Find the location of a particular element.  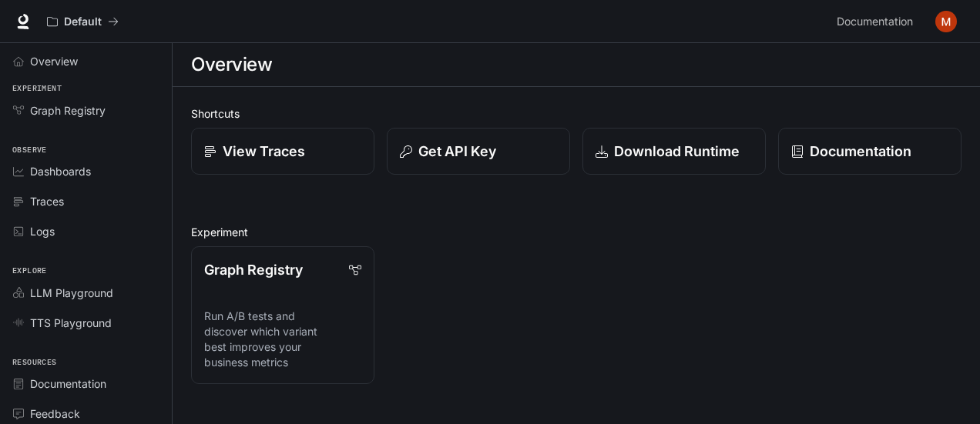

a: LLM Playground is located at coordinates (86, 293).